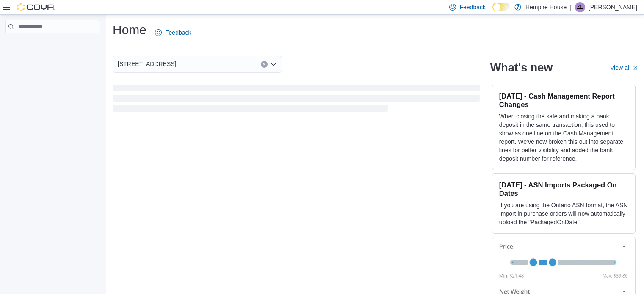 The height and width of the screenshot is (294, 644). I want to click on h2: What's new, so click(521, 68).